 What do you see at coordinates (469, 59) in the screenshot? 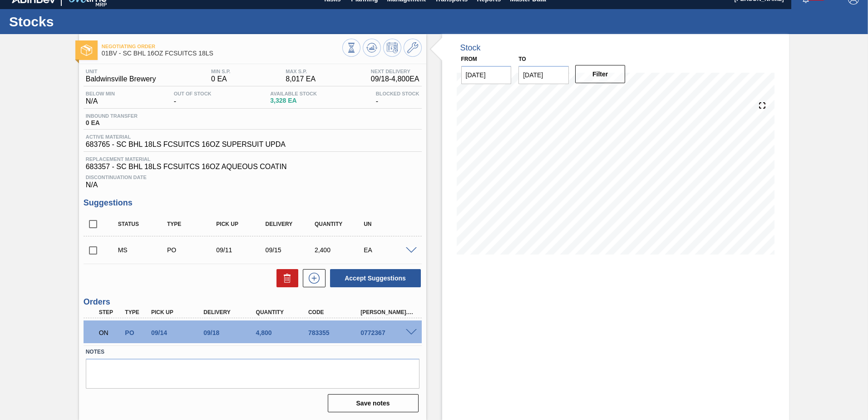
I see `label: From` at bounding box center [469, 59].